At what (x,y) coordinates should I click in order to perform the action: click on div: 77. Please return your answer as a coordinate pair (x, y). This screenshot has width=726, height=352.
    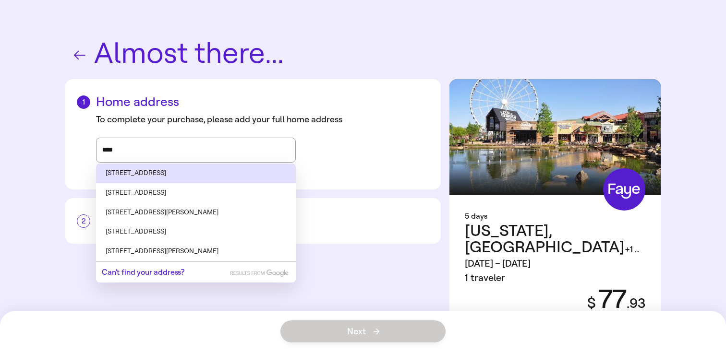
    Looking at the image, I should click on (610, 300).